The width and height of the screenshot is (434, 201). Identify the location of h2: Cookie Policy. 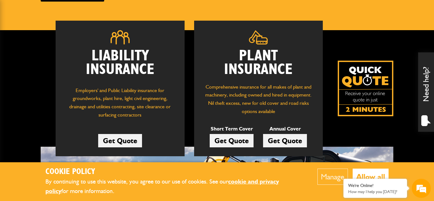
(171, 172).